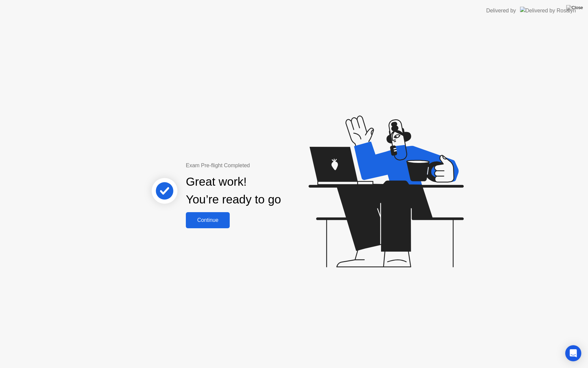  What do you see at coordinates (255, 166) in the screenshot?
I see `div: Exam Pre-flight Completed` at bounding box center [255, 166].